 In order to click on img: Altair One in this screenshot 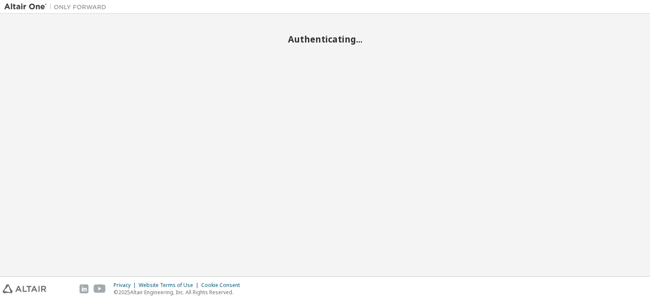, I will do `click(57, 7)`.